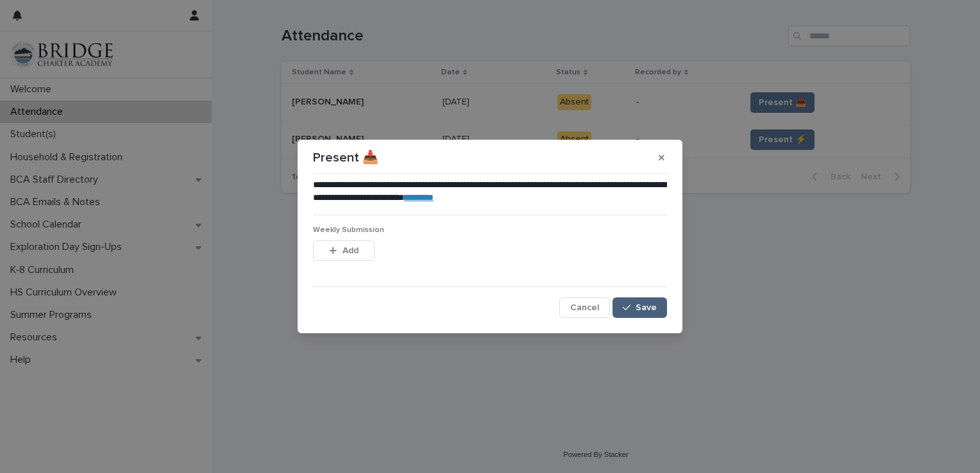 This screenshot has width=980, height=473. Describe the element at coordinates (584, 308) in the screenshot. I see `button: Cancel` at that location.